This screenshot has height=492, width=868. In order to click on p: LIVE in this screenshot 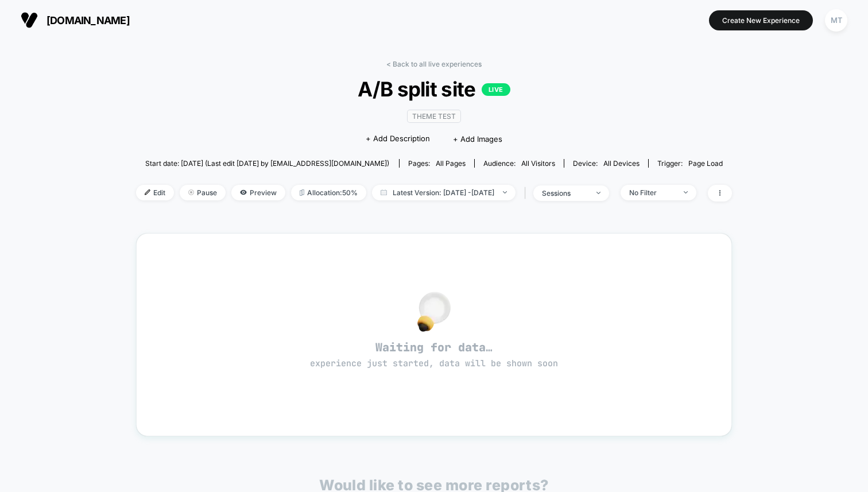, I will do `click(496, 89)`.